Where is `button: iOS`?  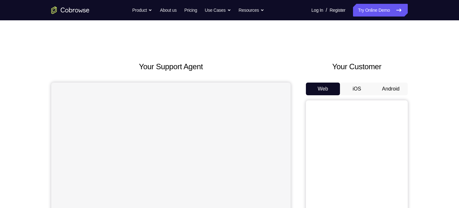
button: iOS is located at coordinates (357, 89).